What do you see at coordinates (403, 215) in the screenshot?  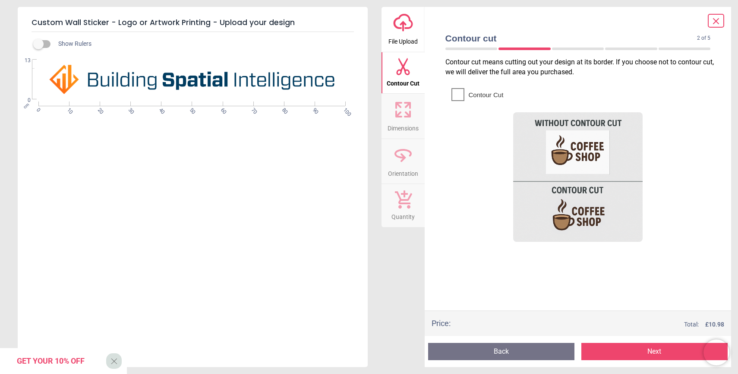 I see `span: Quantity` at bounding box center [403, 215].